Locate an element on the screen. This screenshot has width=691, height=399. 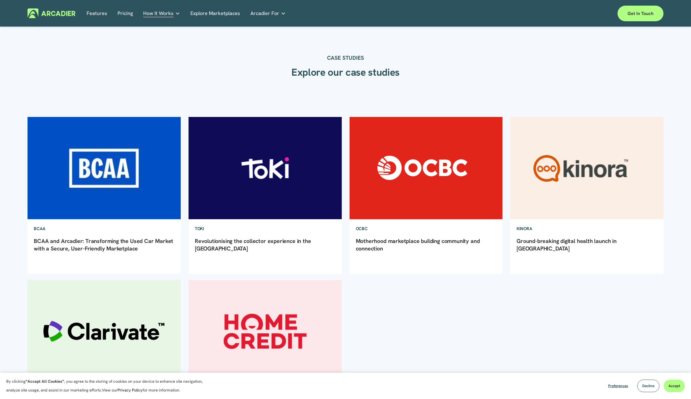
span: How It Works is located at coordinates (158, 13).